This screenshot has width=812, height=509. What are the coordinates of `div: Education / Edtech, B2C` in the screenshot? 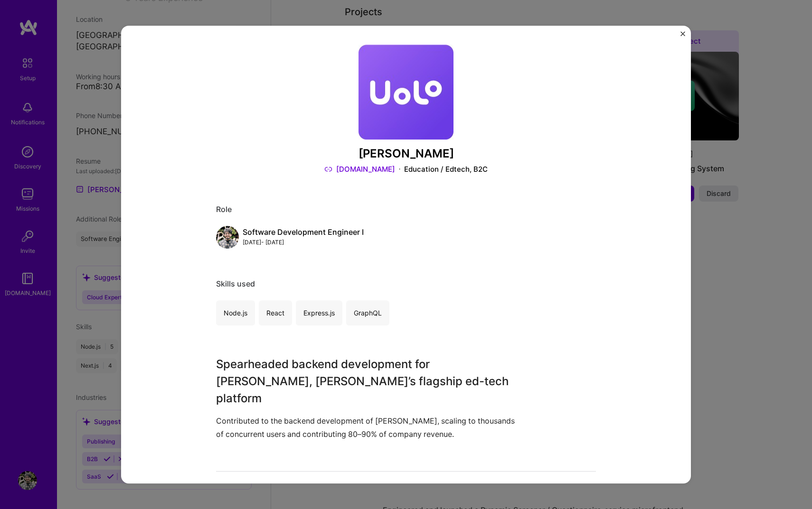 It's located at (446, 169).